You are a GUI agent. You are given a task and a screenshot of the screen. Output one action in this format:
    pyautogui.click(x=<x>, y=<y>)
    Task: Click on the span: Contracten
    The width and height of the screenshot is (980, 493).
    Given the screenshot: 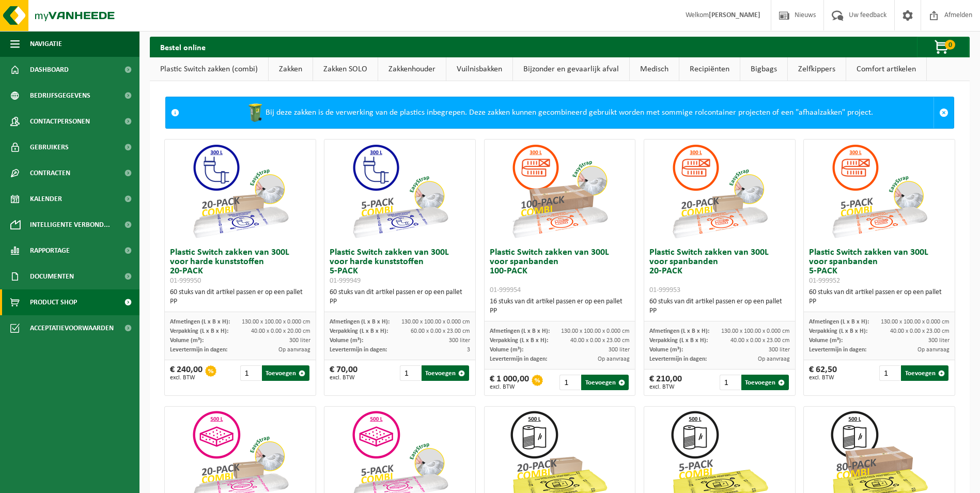 What is the action you would take?
    pyautogui.click(x=50, y=173)
    